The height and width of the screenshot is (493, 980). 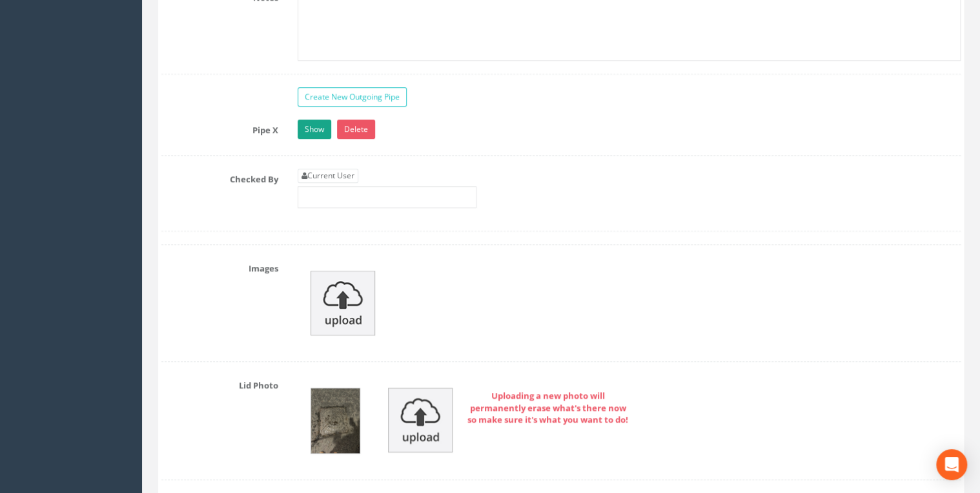 What do you see at coordinates (220, 177) in the screenshot?
I see `label: Checked By` at bounding box center [220, 177].